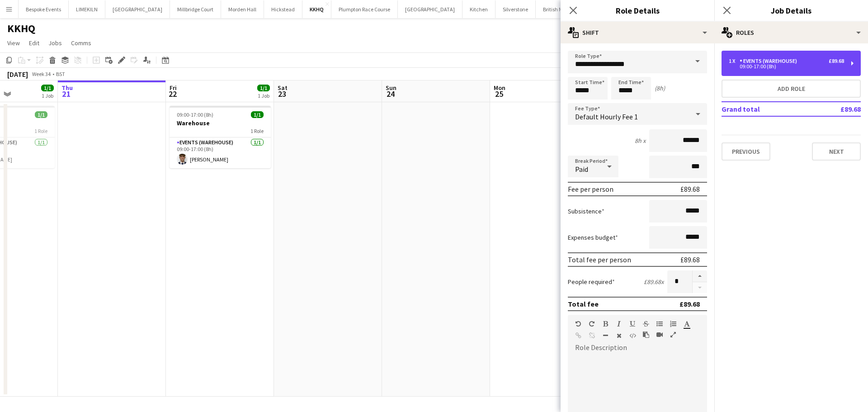 The image size is (868, 412). What do you see at coordinates (791, 89) in the screenshot?
I see `button: Add role` at bounding box center [791, 89].